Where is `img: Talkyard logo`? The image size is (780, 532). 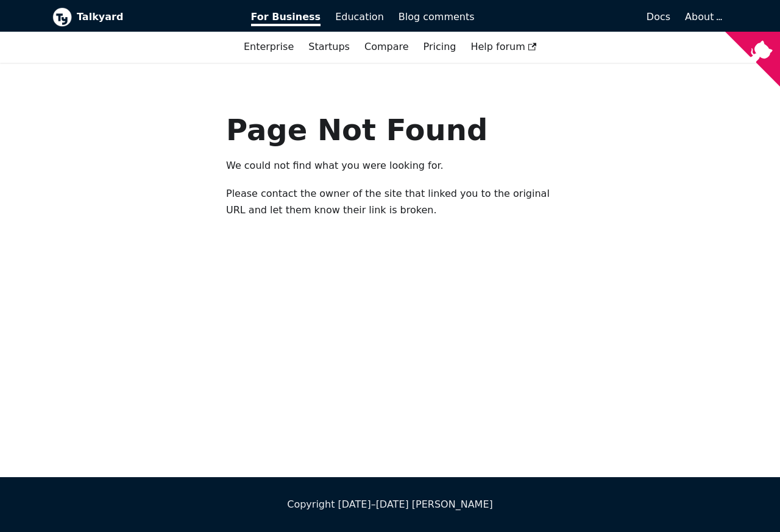
img: Talkyard logo is located at coordinates (62, 17).